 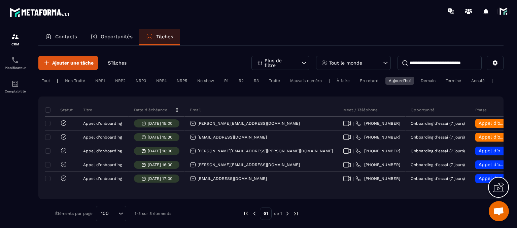 I want to click on div: Mauvais numéro, so click(x=306, y=81).